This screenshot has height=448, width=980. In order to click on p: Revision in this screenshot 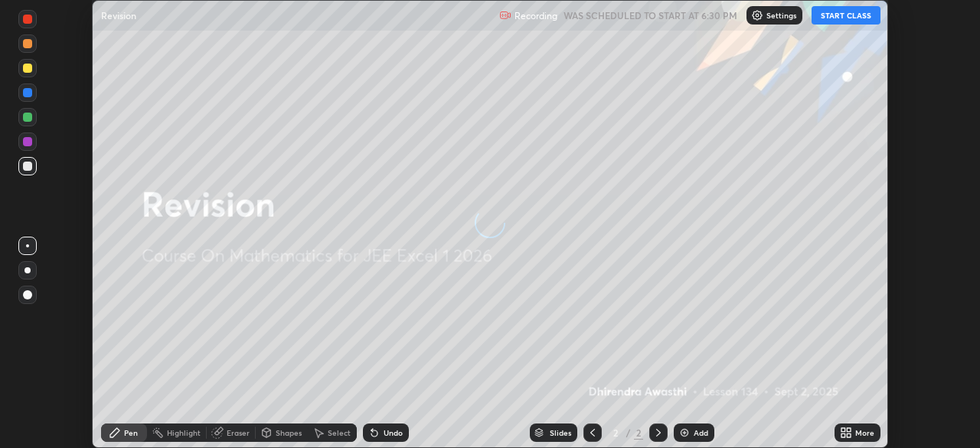, I will do `click(119, 16)`.